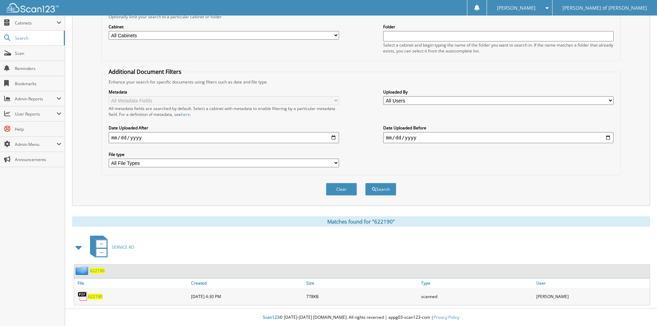 The height and width of the screenshot is (326, 657). What do you see at coordinates (477, 283) in the screenshot?
I see `a: Type` at bounding box center [477, 283].